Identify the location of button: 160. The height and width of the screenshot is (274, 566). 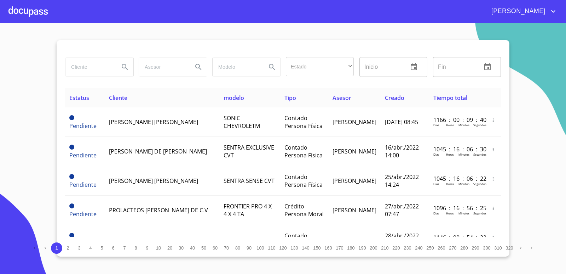
(329, 248).